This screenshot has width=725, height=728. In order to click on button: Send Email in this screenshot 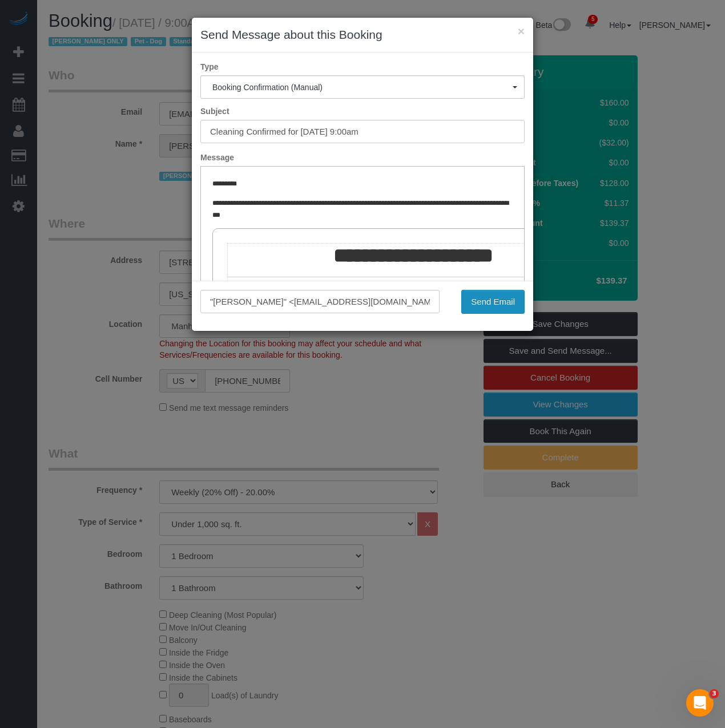, I will do `click(493, 302)`.